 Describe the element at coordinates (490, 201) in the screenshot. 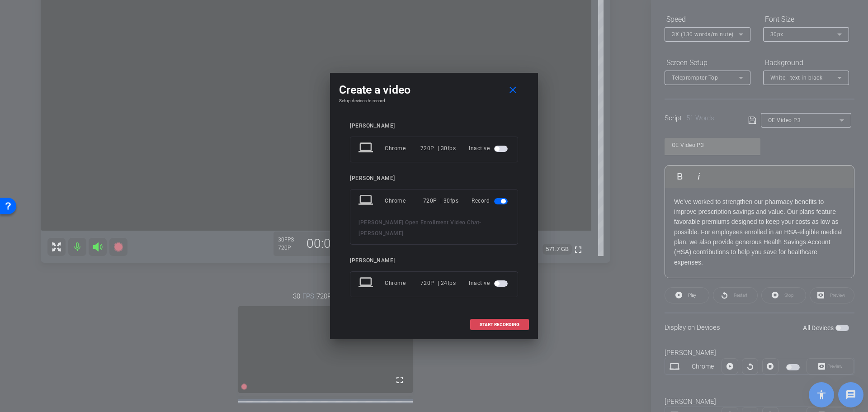

I see `div: Record` at that location.